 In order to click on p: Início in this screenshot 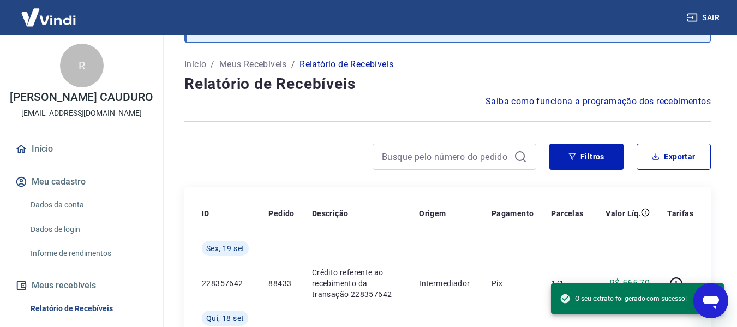, I will do `click(195, 64)`.